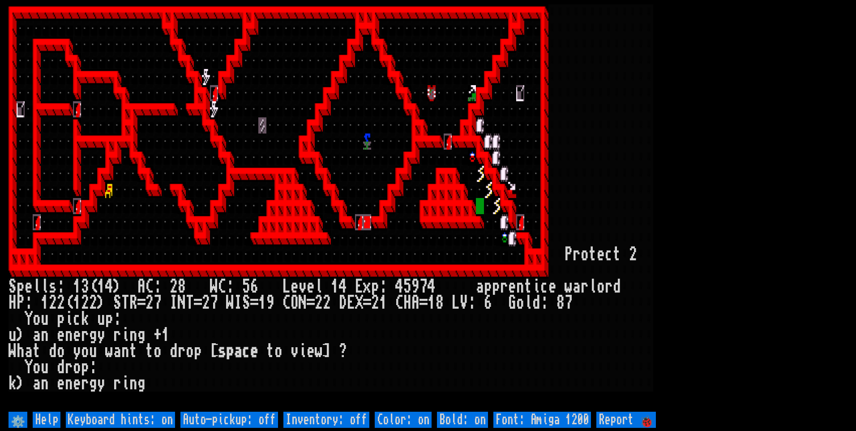  Describe the element at coordinates (407, 286) in the screenshot. I see `div: 5` at that location.